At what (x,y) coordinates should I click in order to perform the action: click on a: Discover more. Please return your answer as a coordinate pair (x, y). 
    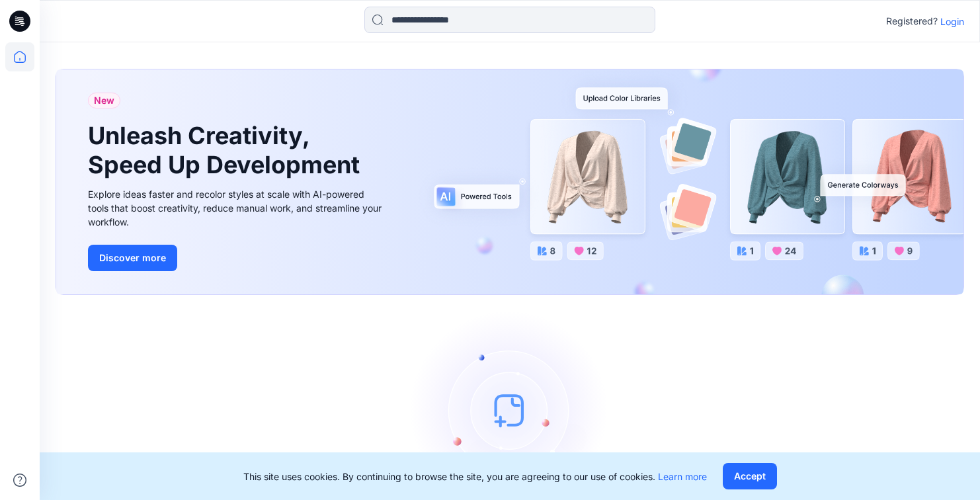
    Looking at the image, I should click on (237, 258).